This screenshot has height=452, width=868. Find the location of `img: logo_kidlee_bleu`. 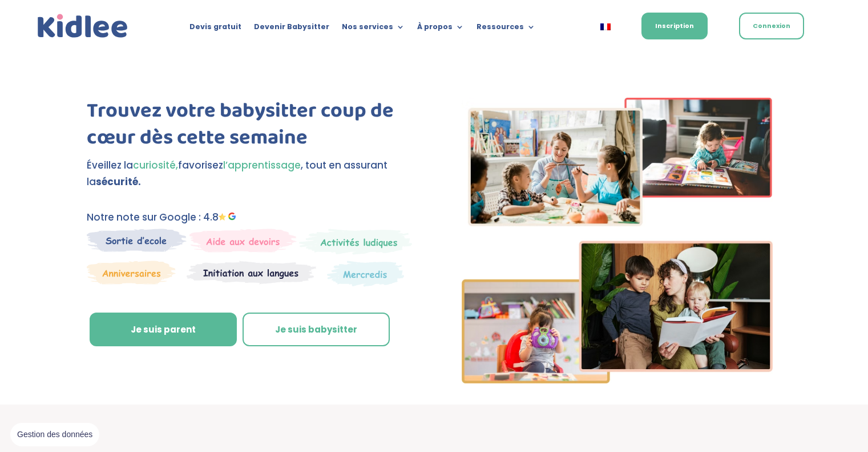

img: logo_kidlee_bleu is located at coordinates (83, 26).